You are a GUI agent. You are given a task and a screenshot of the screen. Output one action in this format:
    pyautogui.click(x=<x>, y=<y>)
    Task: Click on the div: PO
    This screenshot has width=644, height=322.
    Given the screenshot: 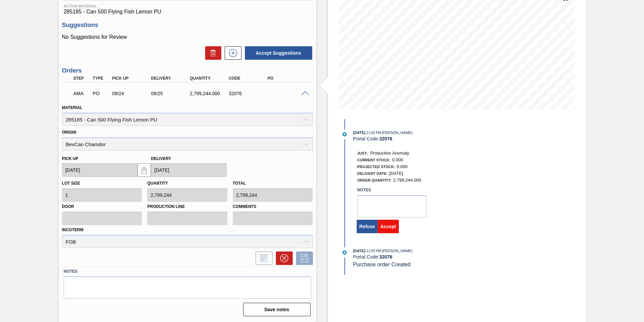 What is the action you would take?
    pyautogui.click(x=287, y=78)
    